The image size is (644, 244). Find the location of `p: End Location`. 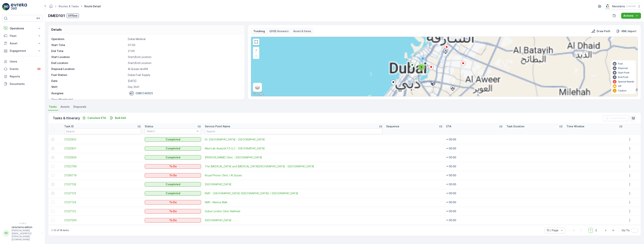

p: End Location is located at coordinates (89, 63).